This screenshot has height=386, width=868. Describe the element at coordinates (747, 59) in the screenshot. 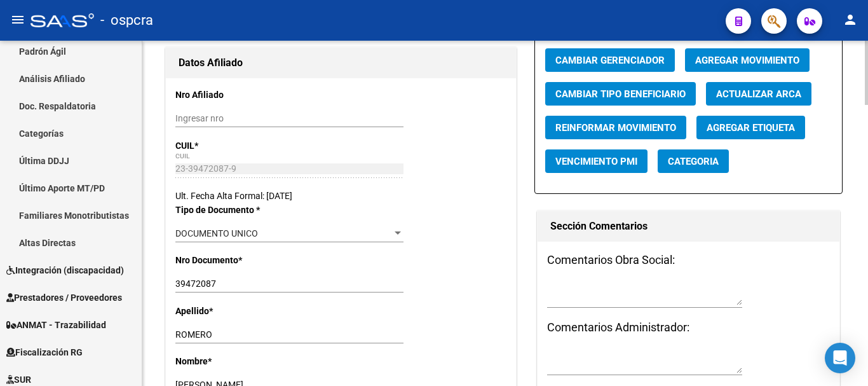

I see `button: Agregar Movimiento` at that location.